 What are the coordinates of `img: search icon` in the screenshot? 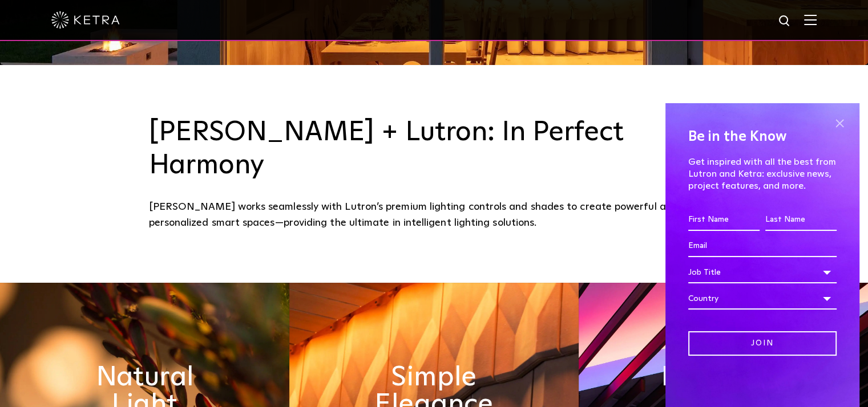 It's located at (784, 21).